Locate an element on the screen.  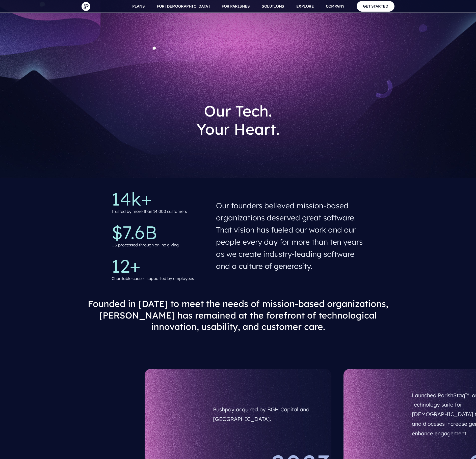
p: Charitable causes supported by employees is located at coordinates (153, 279).